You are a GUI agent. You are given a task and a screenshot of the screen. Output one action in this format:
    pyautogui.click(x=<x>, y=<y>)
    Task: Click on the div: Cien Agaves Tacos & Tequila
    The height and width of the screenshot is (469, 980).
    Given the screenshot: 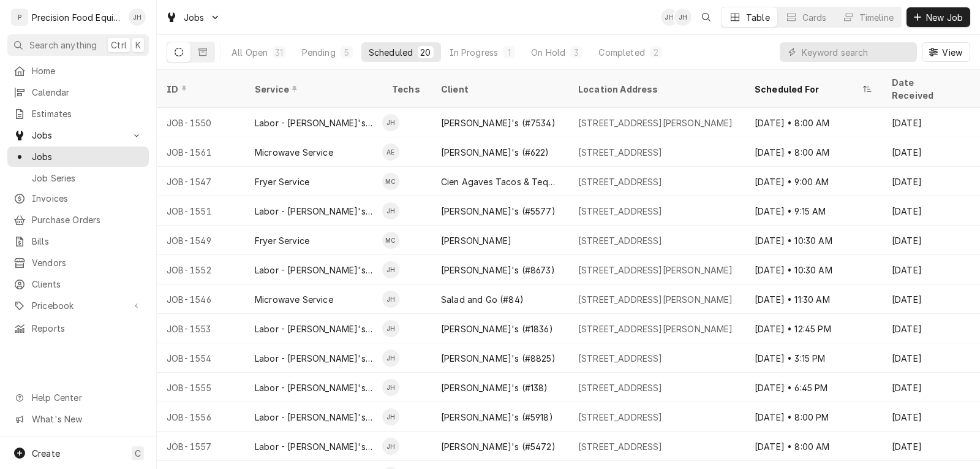 What is the action you would take?
    pyautogui.click(x=500, y=181)
    